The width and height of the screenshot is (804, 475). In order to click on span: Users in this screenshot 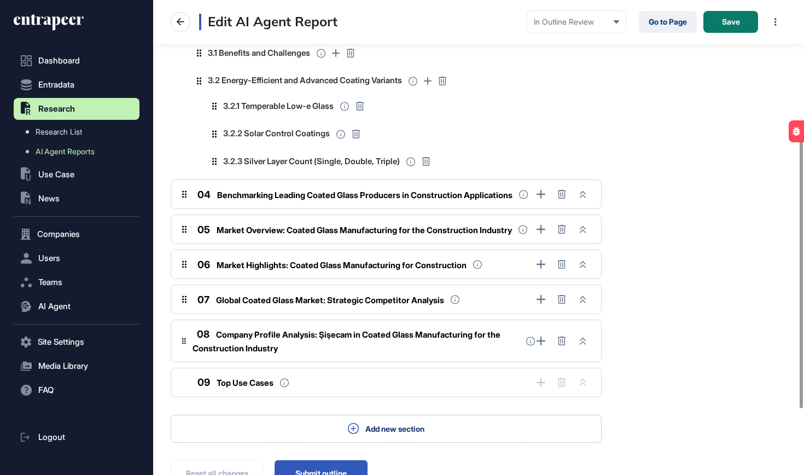, I will do `click(49, 258)`.